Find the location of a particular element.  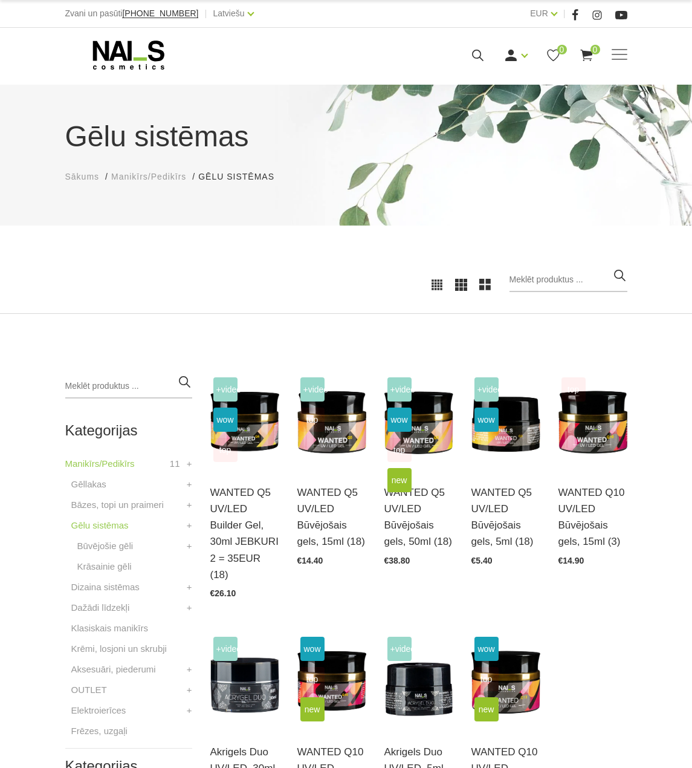

a: Gēlu sistēmas is located at coordinates (100, 525).